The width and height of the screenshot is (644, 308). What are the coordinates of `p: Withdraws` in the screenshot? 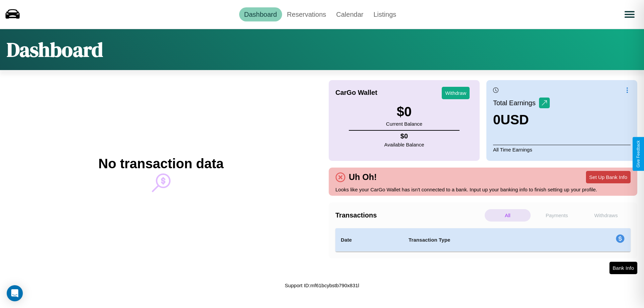 It's located at (606, 215).